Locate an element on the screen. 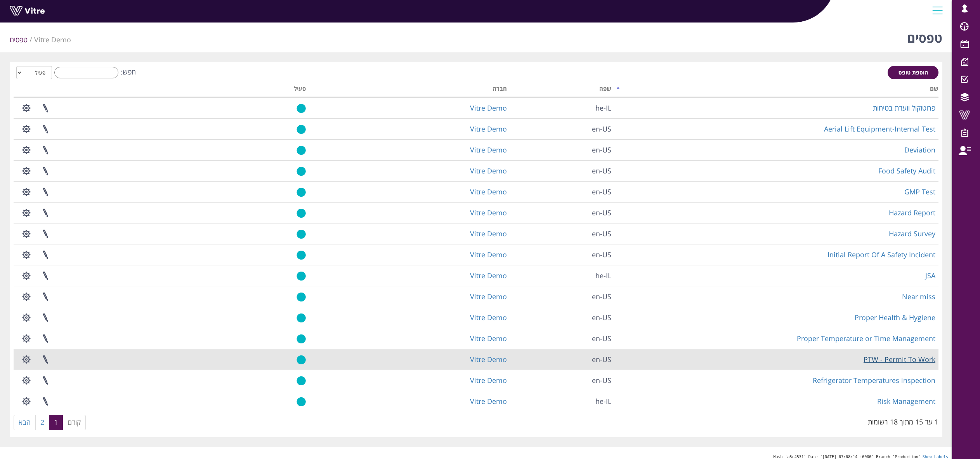  a: פרוטוקול וועדת בטיחות is located at coordinates (904, 108).